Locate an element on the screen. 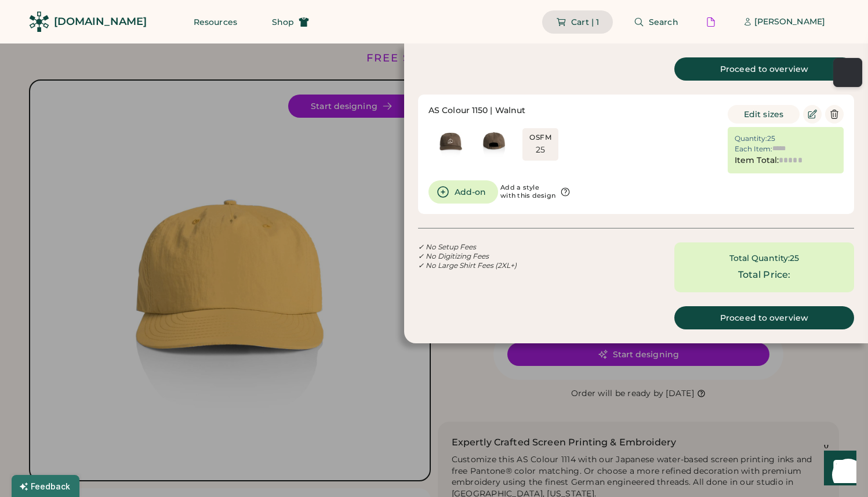  button: Cart | 1 is located at coordinates (577, 22).